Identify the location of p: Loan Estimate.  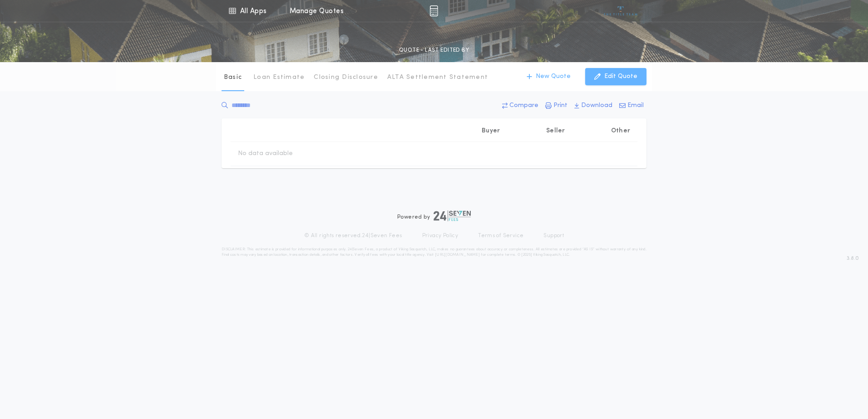
(279, 78).